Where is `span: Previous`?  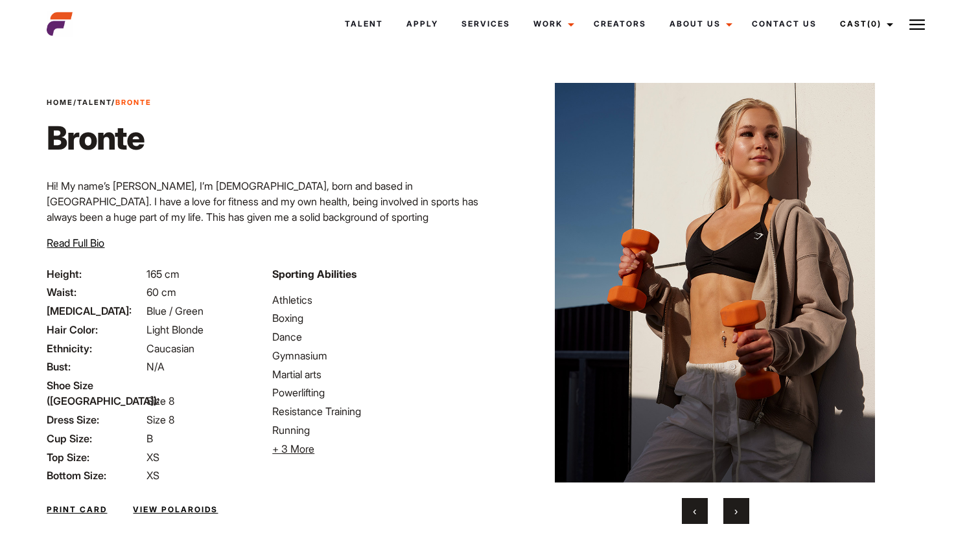 span: Previous is located at coordinates (694, 511).